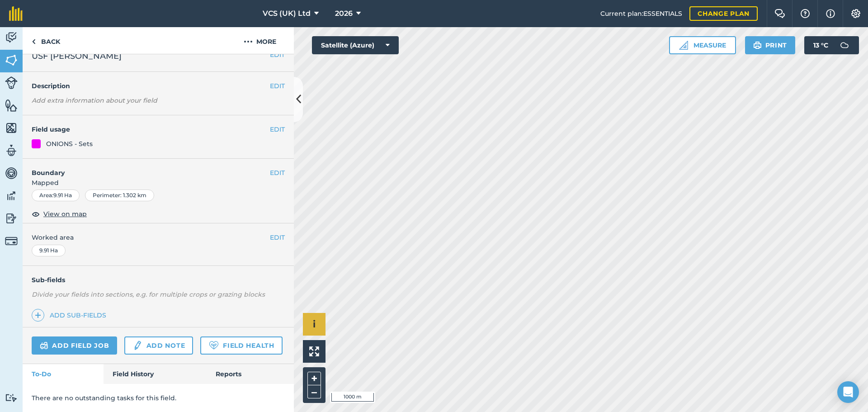  What do you see at coordinates (55, 195) in the screenshot?
I see `div: Area : 9.91 Ha` at bounding box center [55, 195].